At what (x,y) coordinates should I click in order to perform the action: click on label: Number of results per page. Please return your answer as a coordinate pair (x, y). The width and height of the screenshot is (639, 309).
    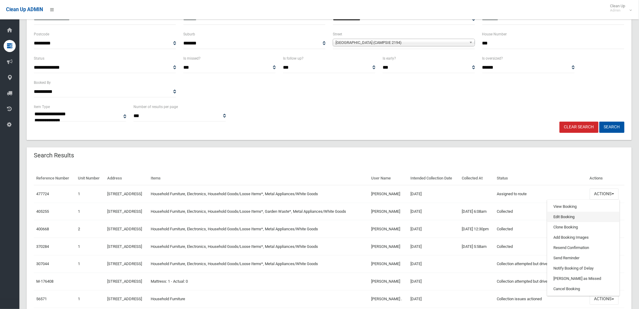
    Looking at the image, I should click on (156, 107).